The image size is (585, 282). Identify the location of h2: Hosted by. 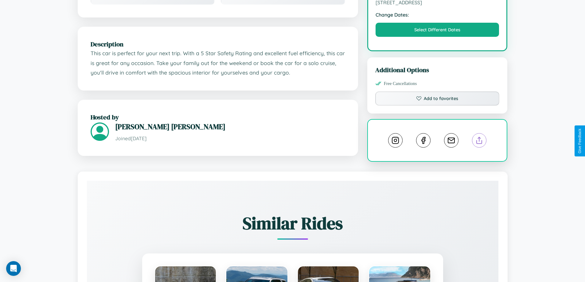
(218, 117).